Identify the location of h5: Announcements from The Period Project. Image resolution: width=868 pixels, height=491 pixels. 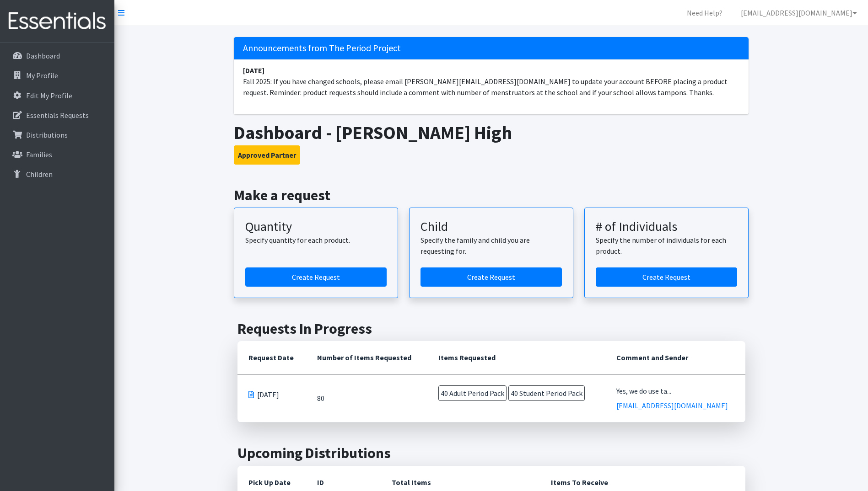
(491, 48).